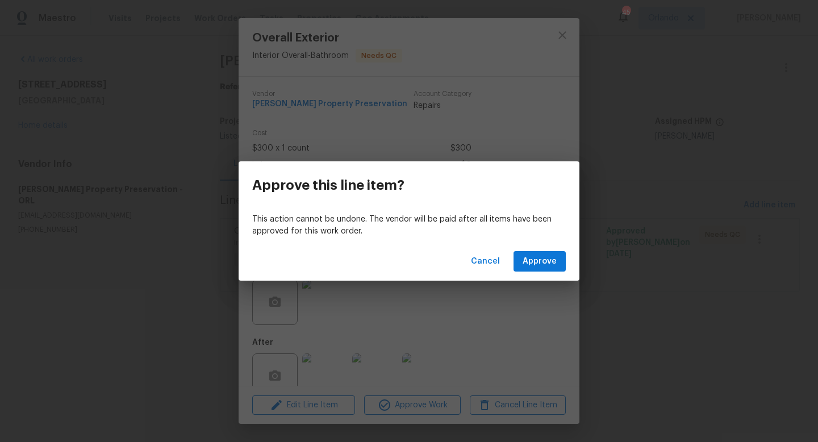  Describe the element at coordinates (485, 261) in the screenshot. I see `button: Cancel` at that location.